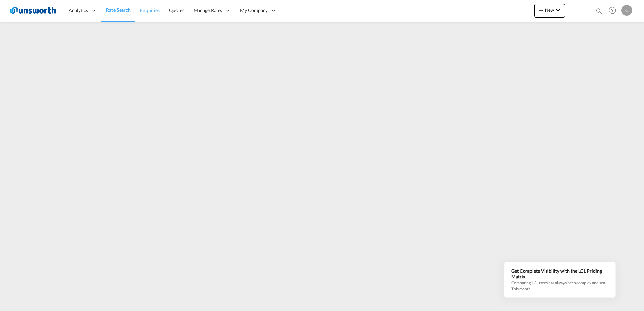 Image resolution: width=644 pixels, height=311 pixels. What do you see at coordinates (541, 10) in the screenshot?
I see `md-icon: icon-plus 400-fg` at bounding box center [541, 10].